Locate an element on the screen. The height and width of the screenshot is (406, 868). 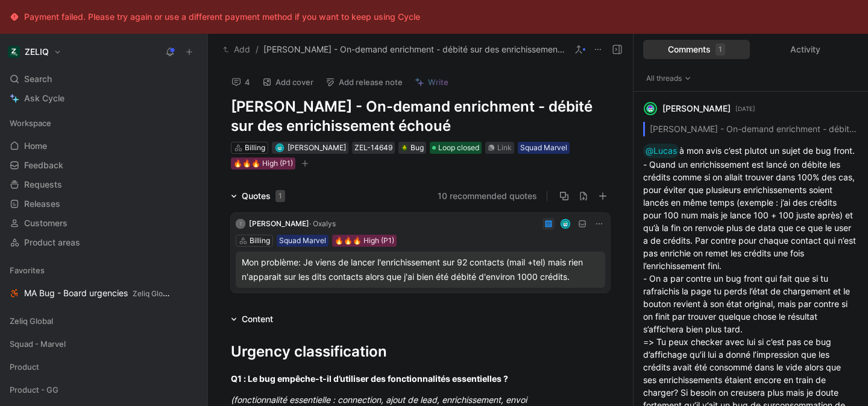
span: Write is located at coordinates (438, 82).